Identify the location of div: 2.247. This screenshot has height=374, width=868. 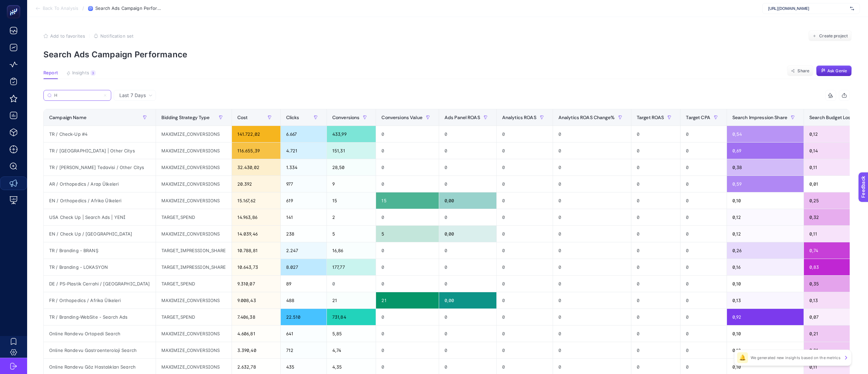
(303, 250).